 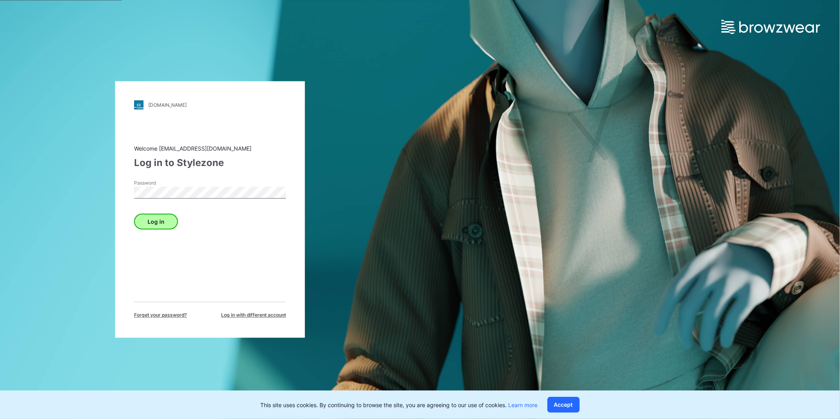 What do you see at coordinates (564, 405) in the screenshot?
I see `button: Accept` at bounding box center [564, 405].